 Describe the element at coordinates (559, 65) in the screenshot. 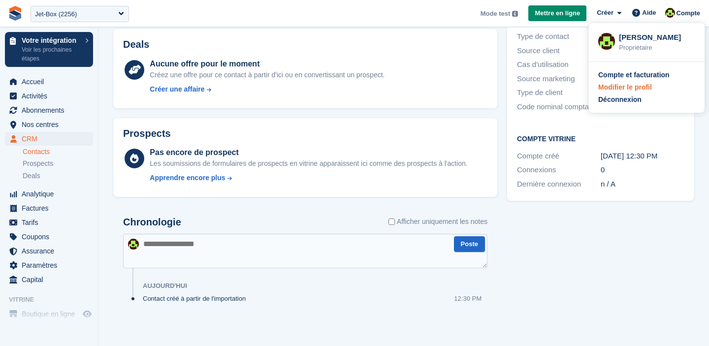

I see `div: Cas d'utilisation` at that location.